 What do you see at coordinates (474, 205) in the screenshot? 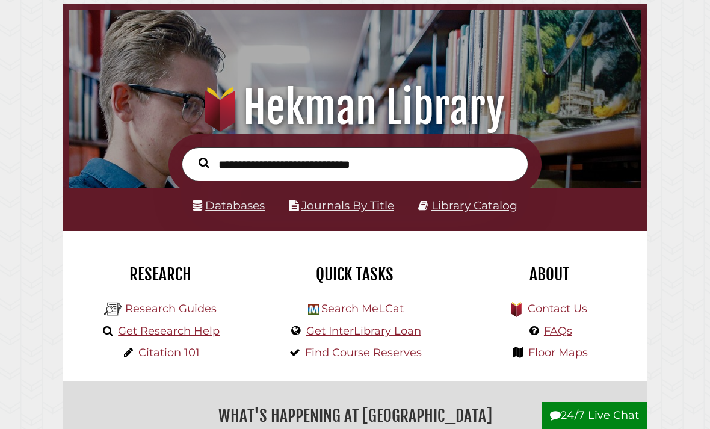
I see `a: Library Catalog` at bounding box center [474, 205].